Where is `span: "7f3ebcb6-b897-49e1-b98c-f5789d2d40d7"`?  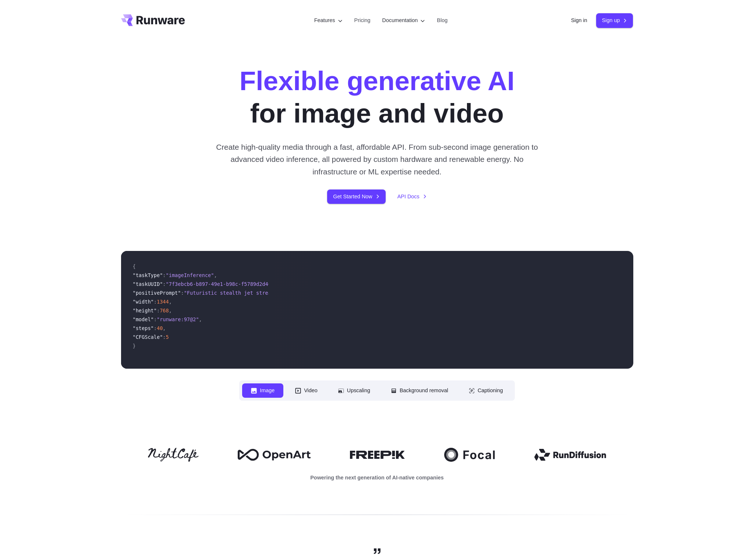
span: "7f3ebcb6-b897-49e1-b98c-f5789d2d40d7" is located at coordinates (223, 284).